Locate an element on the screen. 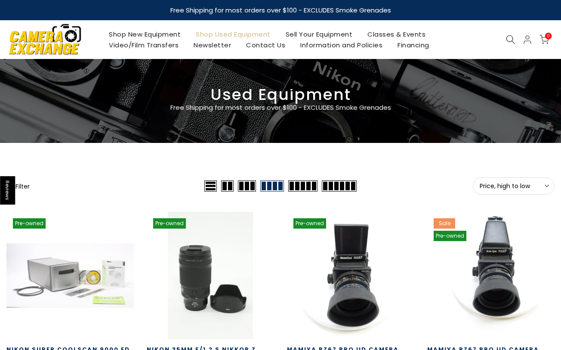 The height and width of the screenshot is (350, 561). a: Sell Your Equipment is located at coordinates (319, 34).